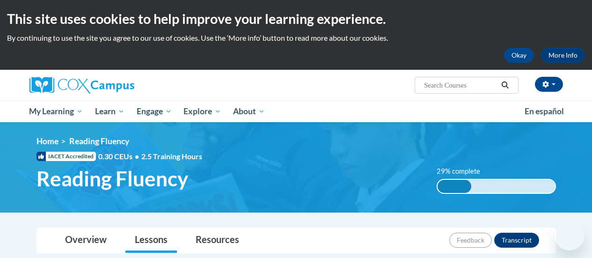  I want to click on img: Cox Campus, so click(82, 85).